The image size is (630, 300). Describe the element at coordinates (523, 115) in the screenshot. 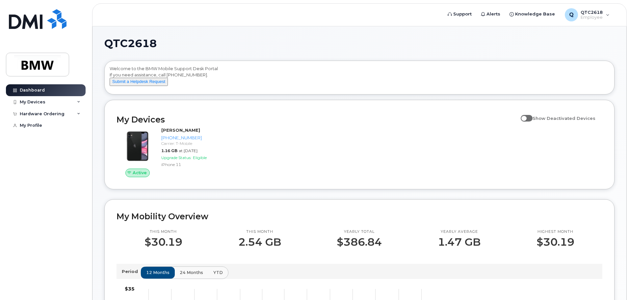

I see `input: Show Deactivated Devices` at that location.